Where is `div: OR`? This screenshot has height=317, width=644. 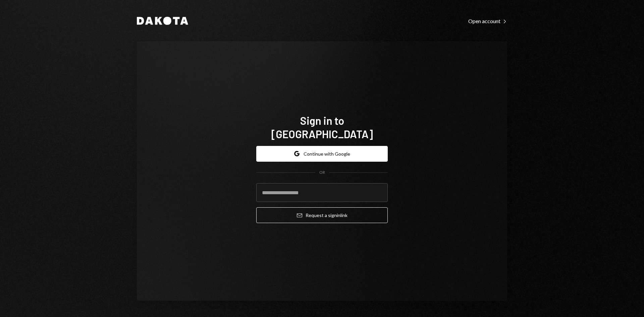 div: OR is located at coordinates (322, 173).